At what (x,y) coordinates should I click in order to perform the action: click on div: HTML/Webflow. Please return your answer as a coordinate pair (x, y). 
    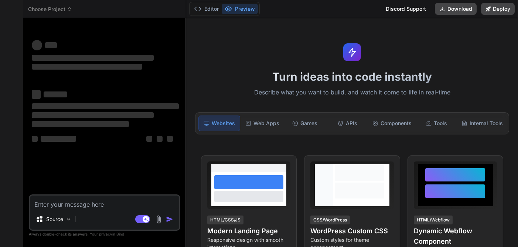
    Looking at the image, I should click on (433, 220).